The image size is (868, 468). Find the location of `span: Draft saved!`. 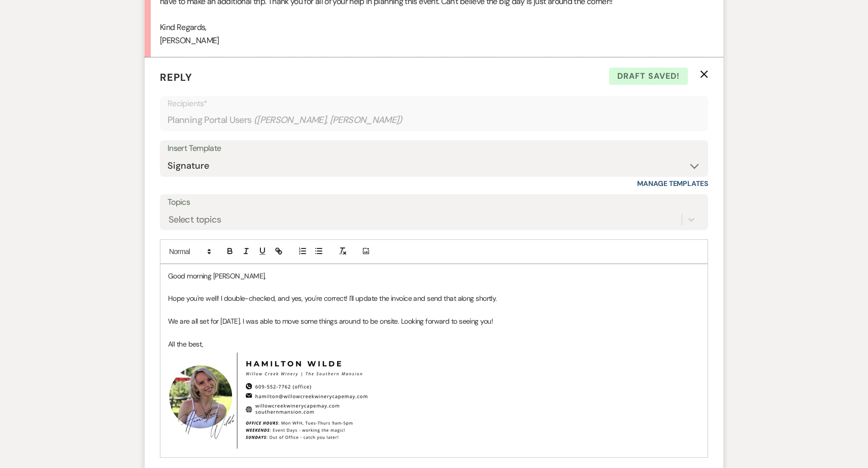

span: Draft saved! is located at coordinates (648, 76).